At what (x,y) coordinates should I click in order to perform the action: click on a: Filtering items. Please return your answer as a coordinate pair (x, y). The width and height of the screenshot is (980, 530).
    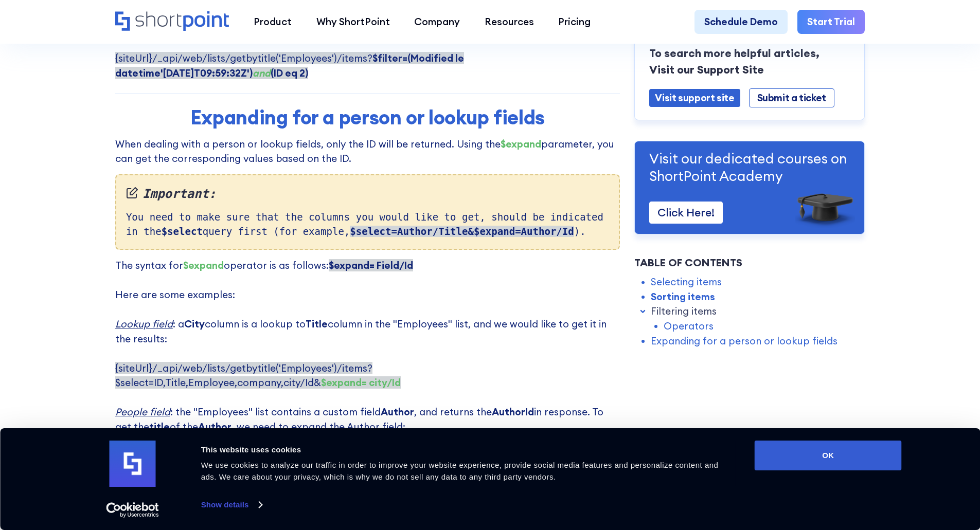
    Looking at the image, I should click on (684, 311).